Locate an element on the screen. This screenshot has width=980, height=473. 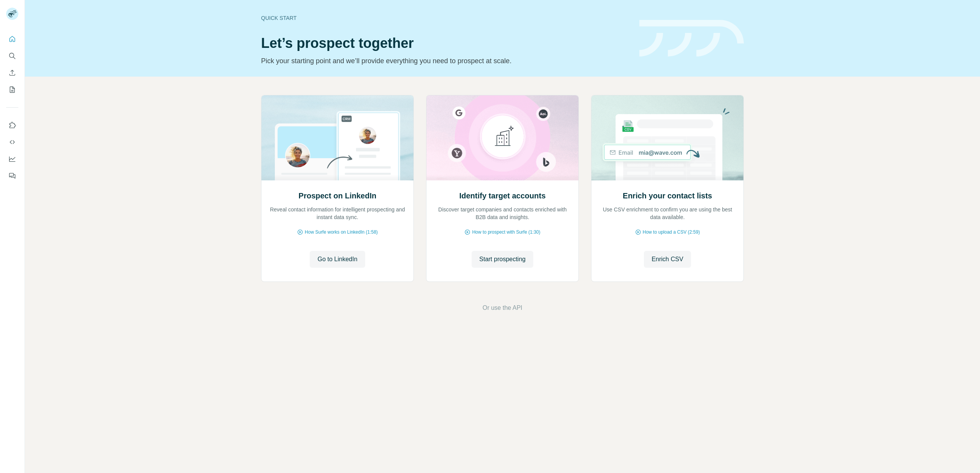
span: How Surfe works on LinkedIn (1:58) is located at coordinates (341, 232).